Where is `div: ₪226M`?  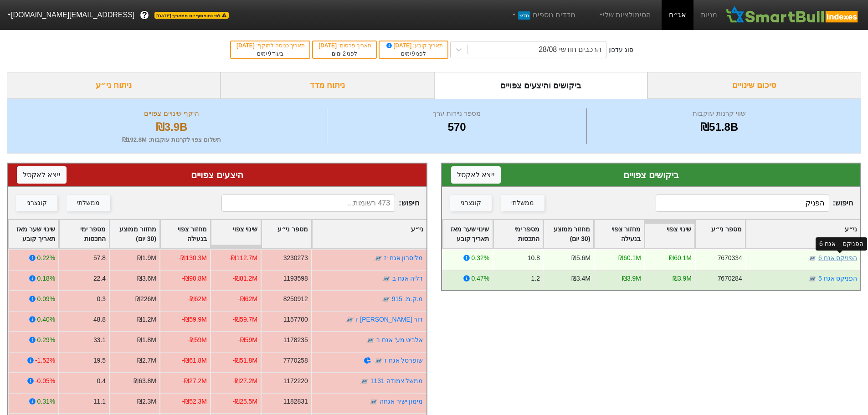
div: ₪226M is located at coordinates (146, 299).